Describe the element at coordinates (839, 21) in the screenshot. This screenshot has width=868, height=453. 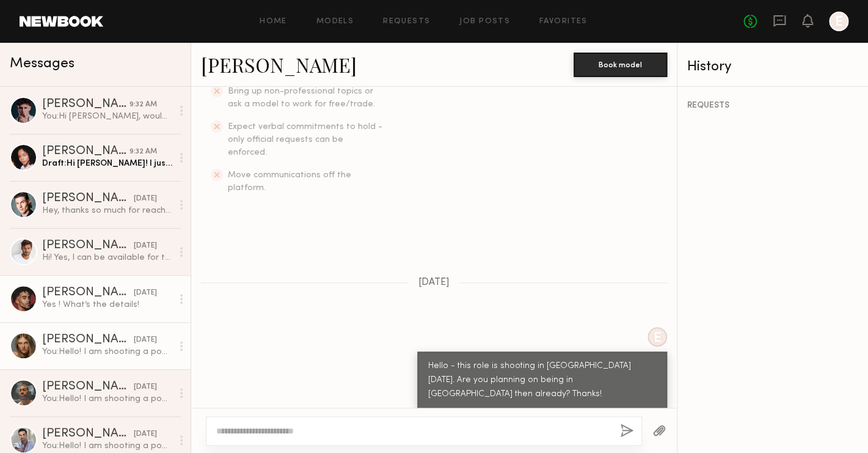
I see `a: E` at that location.